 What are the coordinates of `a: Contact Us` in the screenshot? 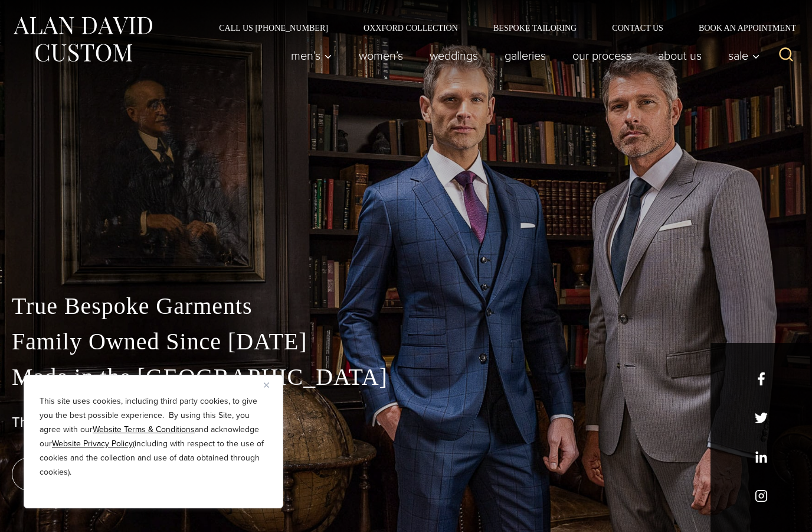 It's located at (637, 28).